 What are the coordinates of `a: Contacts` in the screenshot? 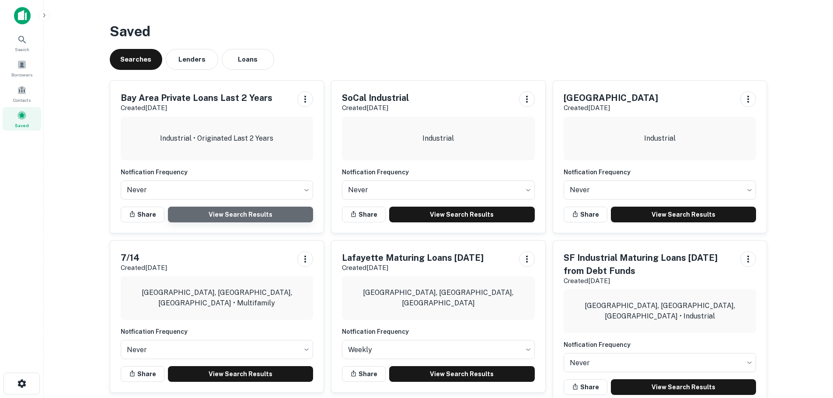 It's located at (22, 94).